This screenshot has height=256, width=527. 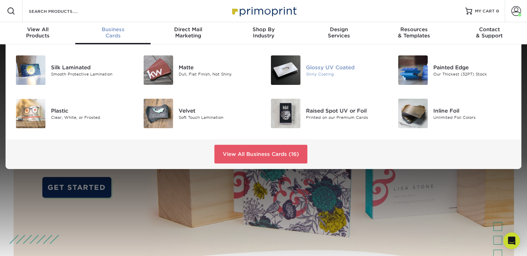 I want to click on div: Raised Spot UV or Foil, so click(x=346, y=111).